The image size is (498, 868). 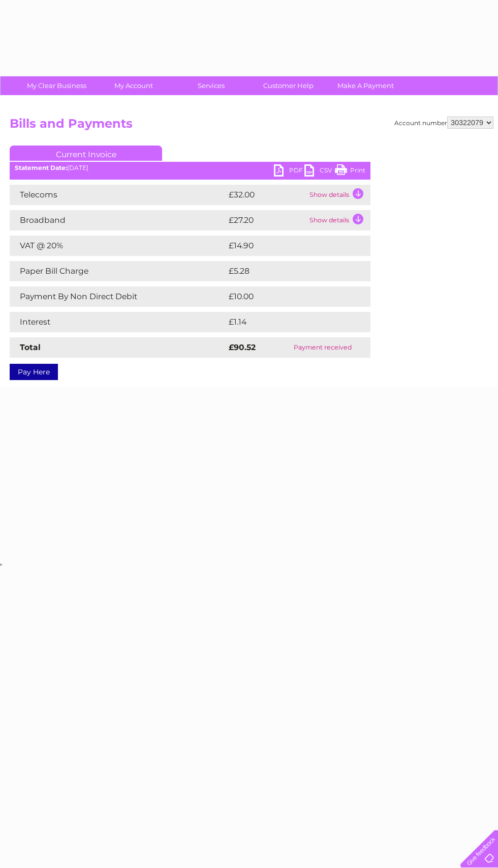 I want to click on td: £5.28, so click(x=286, y=271).